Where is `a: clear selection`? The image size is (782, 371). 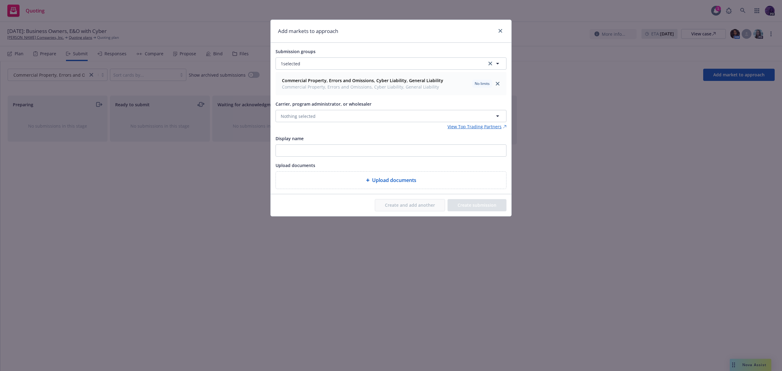 a: clear selection is located at coordinates (491, 64).